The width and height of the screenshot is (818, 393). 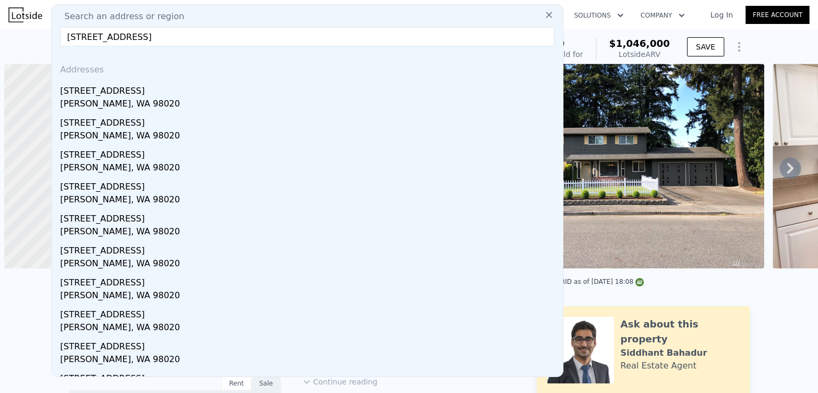 I want to click on button: SAVE, so click(x=705, y=47).